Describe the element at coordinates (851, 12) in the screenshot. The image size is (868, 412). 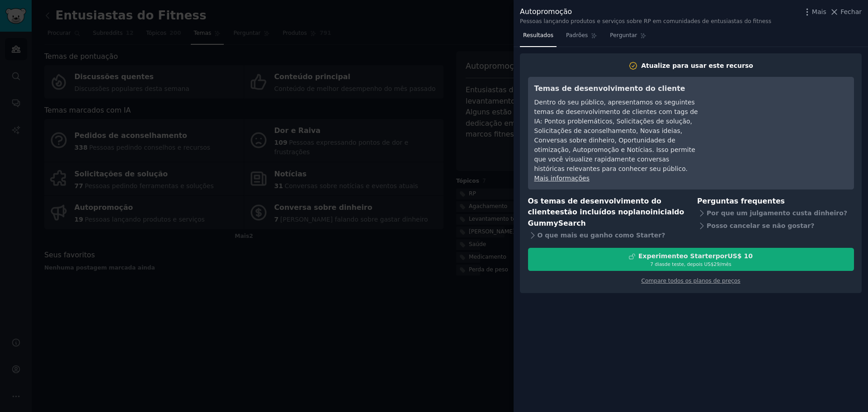
I see `font: Fechar` at that location.